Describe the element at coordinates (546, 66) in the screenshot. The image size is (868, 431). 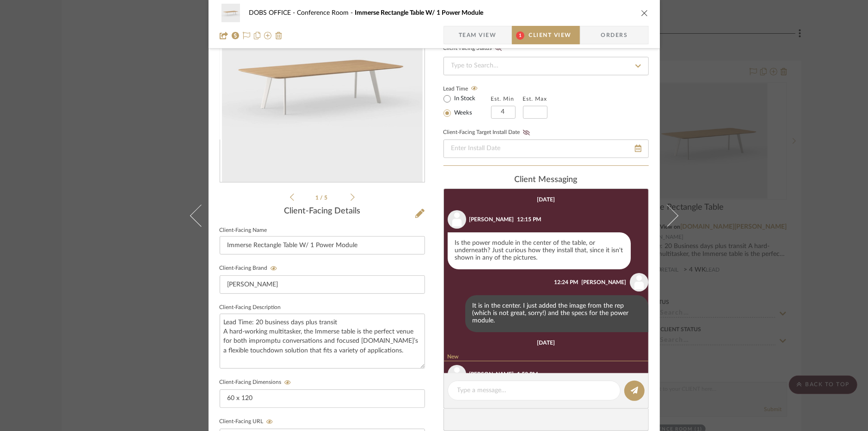
I see `input: Type to Search…` at that location.